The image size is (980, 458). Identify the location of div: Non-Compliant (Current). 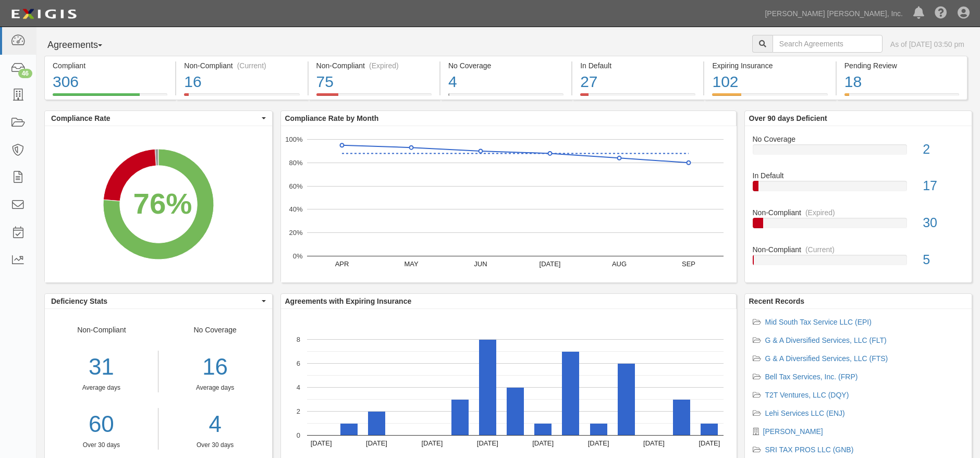
(242, 66).